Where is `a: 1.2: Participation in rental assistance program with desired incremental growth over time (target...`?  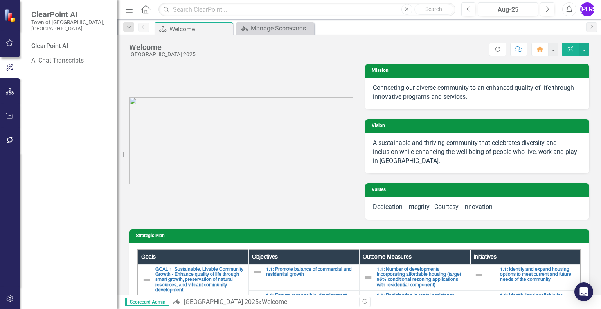
a: 1.2: Participation in rental assistance program with desired incremental growth over time (target... is located at coordinates (421, 301).